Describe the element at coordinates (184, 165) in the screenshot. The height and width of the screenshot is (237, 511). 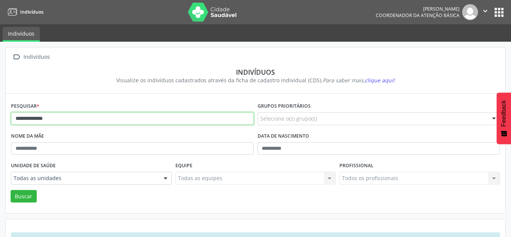
I see `label: Equipe` at that location.